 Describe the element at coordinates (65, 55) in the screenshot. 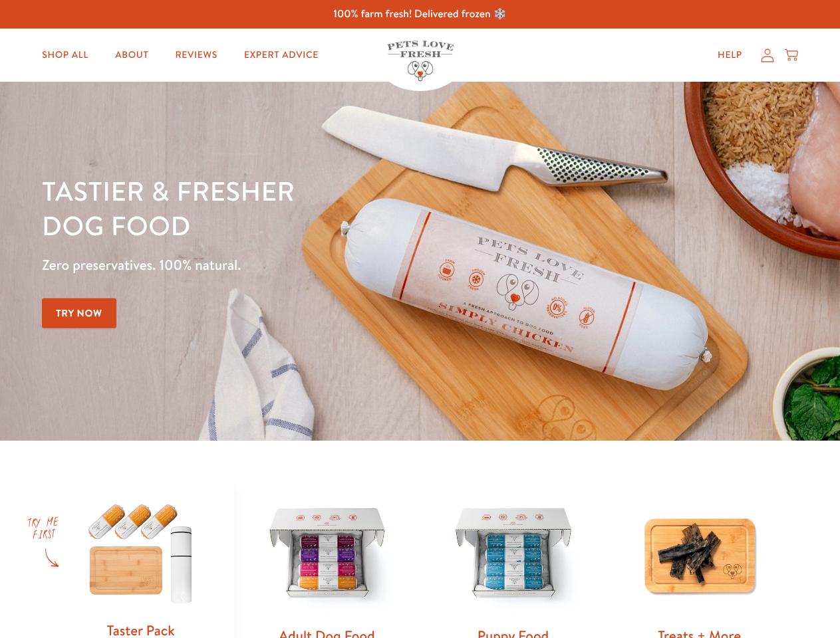

I see `a: Shop All` at that location.